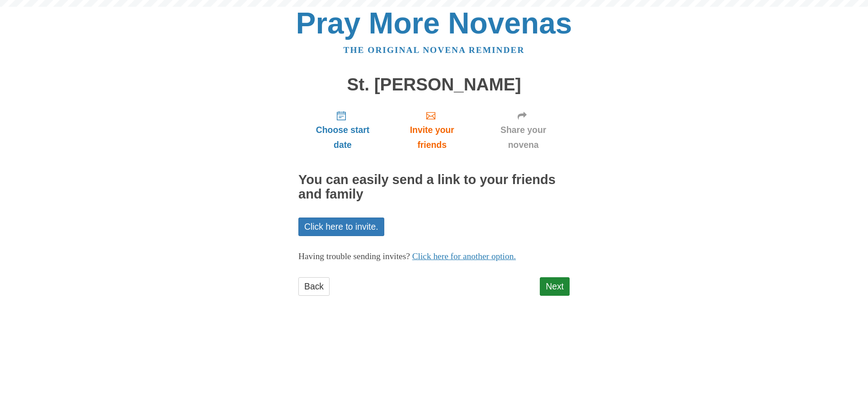 The height and width of the screenshot is (412, 868). I want to click on h2: You can easily send a link to your friends and family, so click(434, 187).